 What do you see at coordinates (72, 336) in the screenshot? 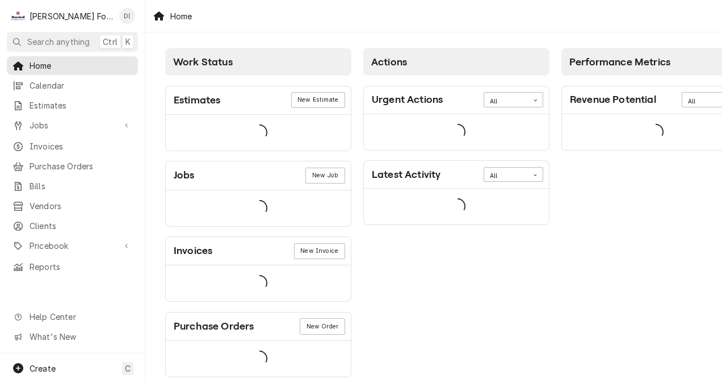
I see `a: Go to What's New` at bounding box center [72, 336].